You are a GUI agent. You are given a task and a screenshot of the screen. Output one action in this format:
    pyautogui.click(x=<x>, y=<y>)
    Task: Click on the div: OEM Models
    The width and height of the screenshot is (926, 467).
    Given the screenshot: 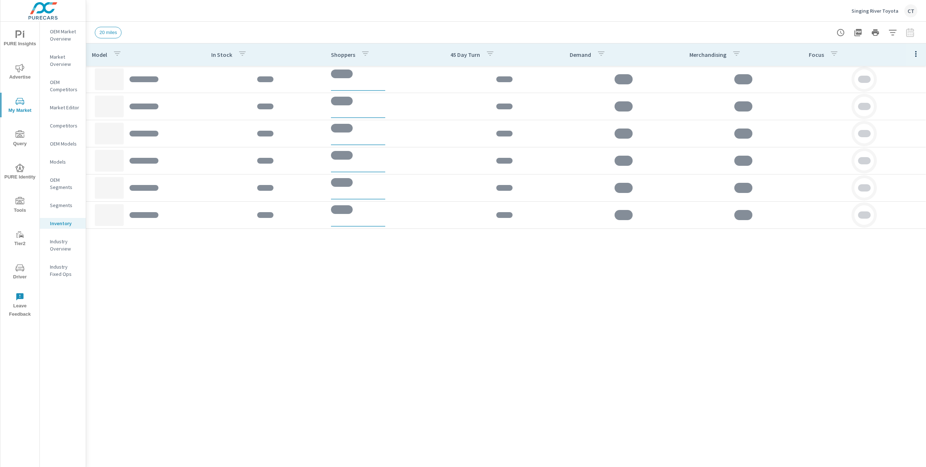 What is the action you would take?
    pyautogui.click(x=63, y=144)
    